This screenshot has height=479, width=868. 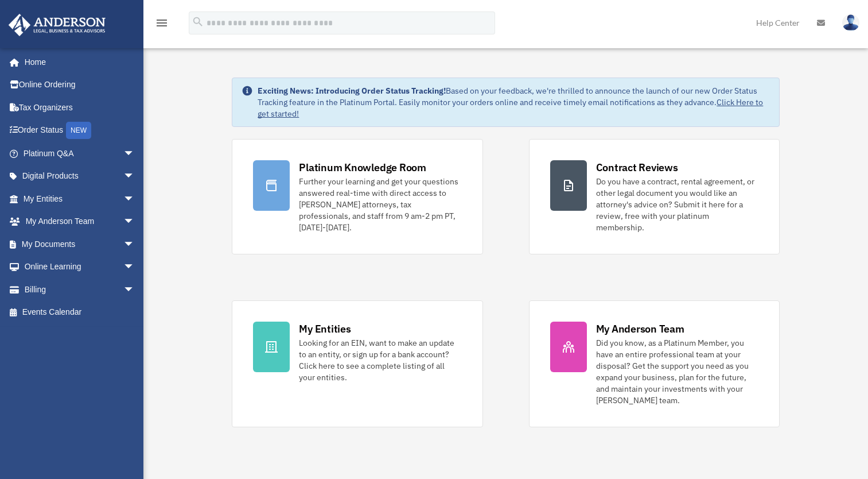 What do you see at coordinates (80, 312) in the screenshot?
I see `a: Events Calendar` at bounding box center [80, 312].